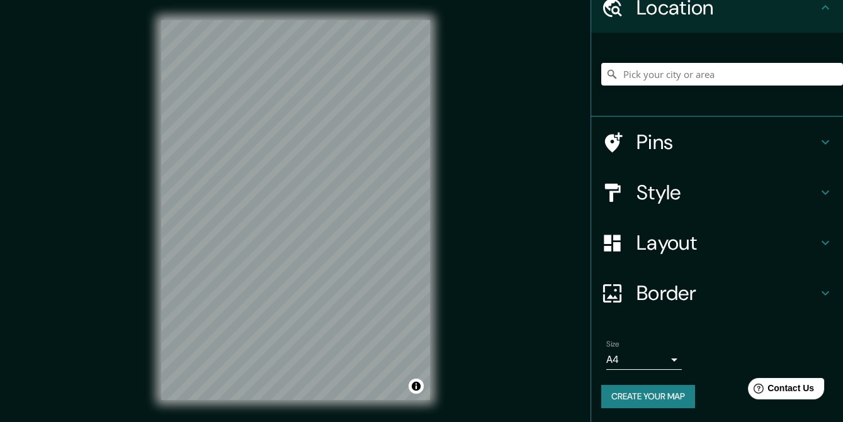  I want to click on button: Create your map, so click(648, 396).